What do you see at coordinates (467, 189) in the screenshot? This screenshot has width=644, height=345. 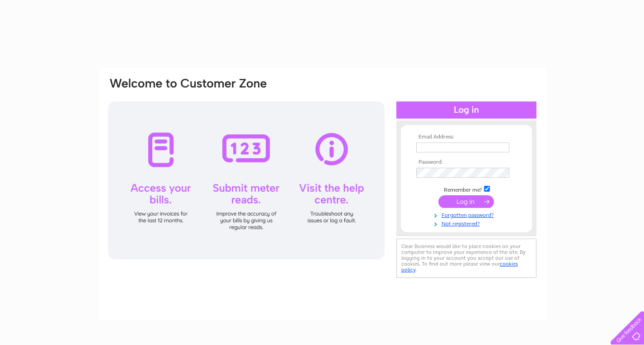 I see `td: Remember me?` at bounding box center [467, 189].